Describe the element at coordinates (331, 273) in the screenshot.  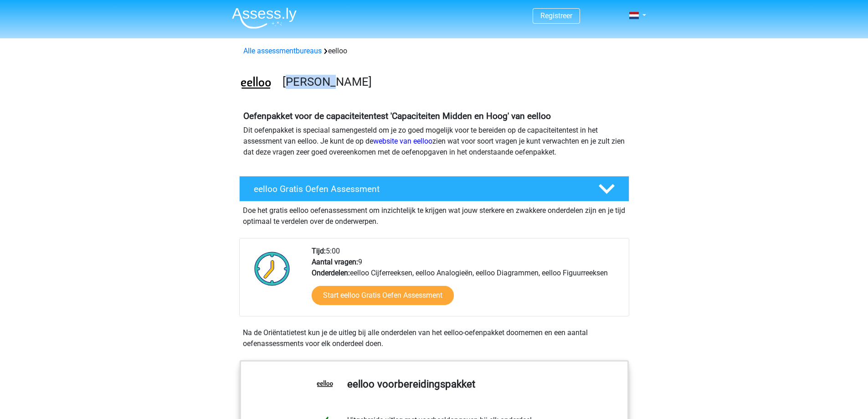
I see `b: Onderdelen:` at that location.